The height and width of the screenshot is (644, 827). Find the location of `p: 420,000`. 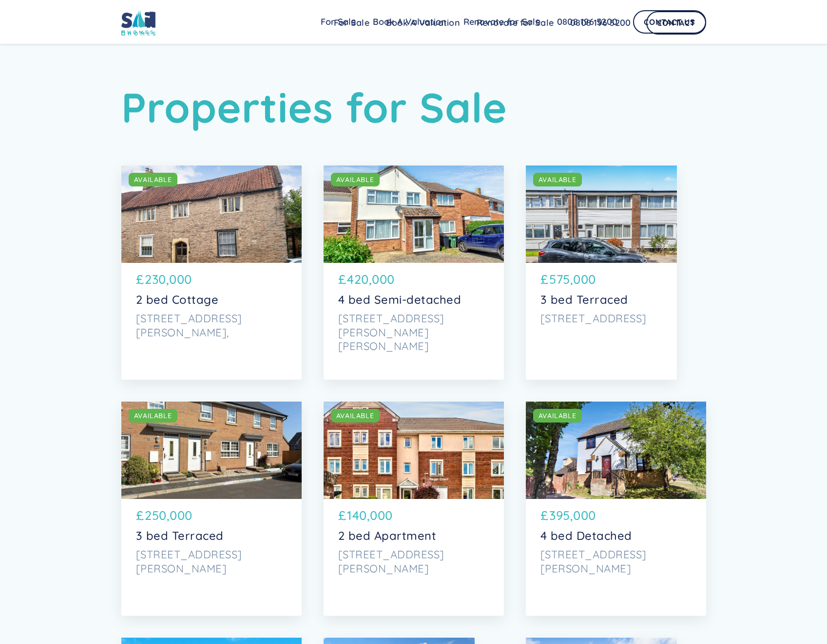

p: 420,000 is located at coordinates (371, 279).